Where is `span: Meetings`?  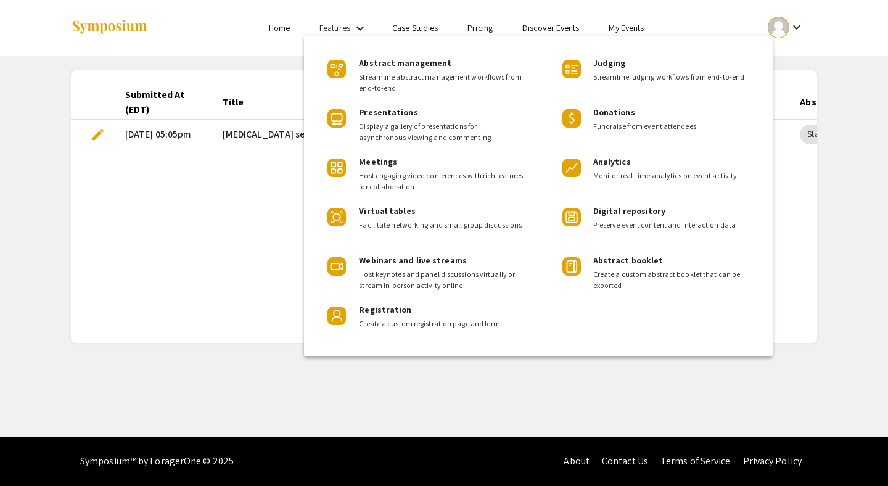
span: Meetings is located at coordinates (378, 162).